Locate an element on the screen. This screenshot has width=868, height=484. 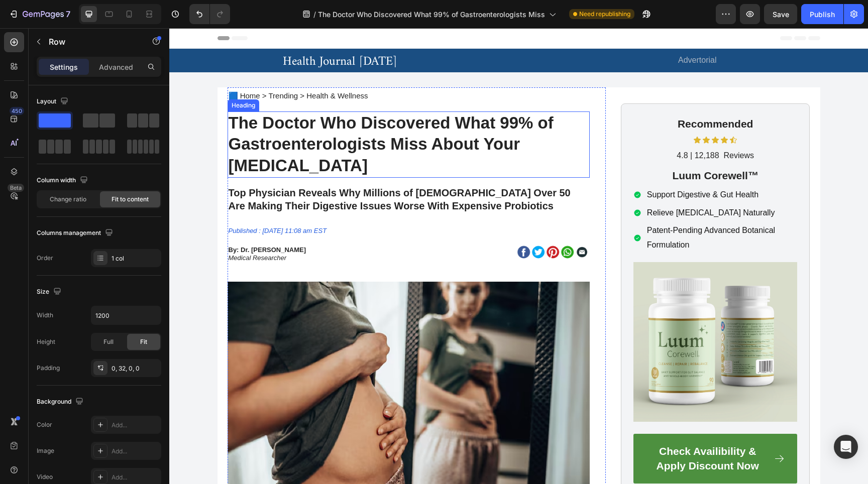
a: Check Availibility & Apply Discount Now is located at coordinates (546, 431).